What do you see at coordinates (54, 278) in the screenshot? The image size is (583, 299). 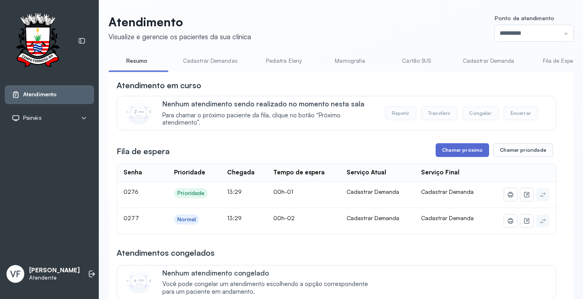 I see `p: Atendente` at bounding box center [54, 278].